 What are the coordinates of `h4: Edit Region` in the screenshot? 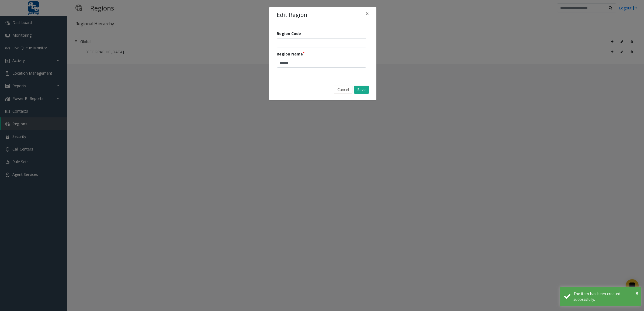 It's located at (292, 15).